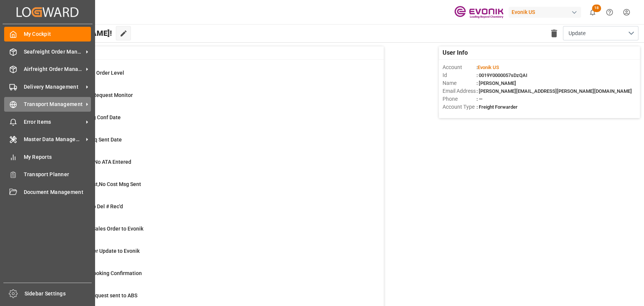  What do you see at coordinates (48, 192) in the screenshot?
I see `a: Document Management` at bounding box center [48, 192].